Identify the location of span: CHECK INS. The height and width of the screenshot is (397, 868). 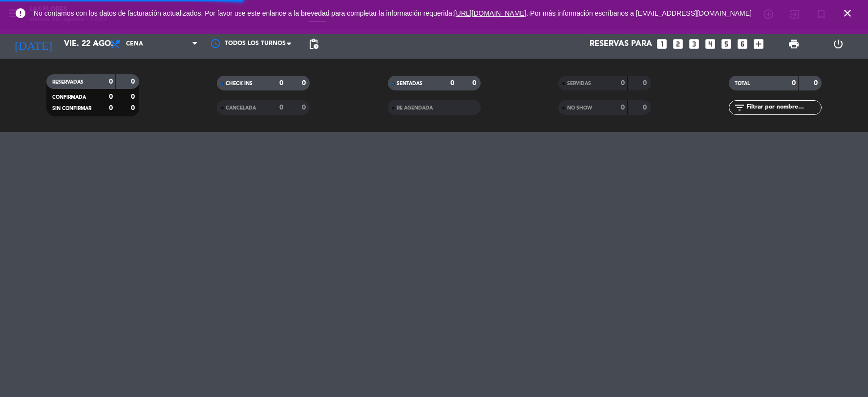
(239, 83).